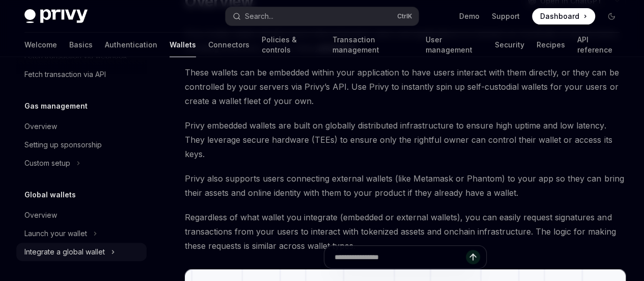 The height and width of the screenshot is (281, 644). I want to click on a: Wallets, so click(183, 45).